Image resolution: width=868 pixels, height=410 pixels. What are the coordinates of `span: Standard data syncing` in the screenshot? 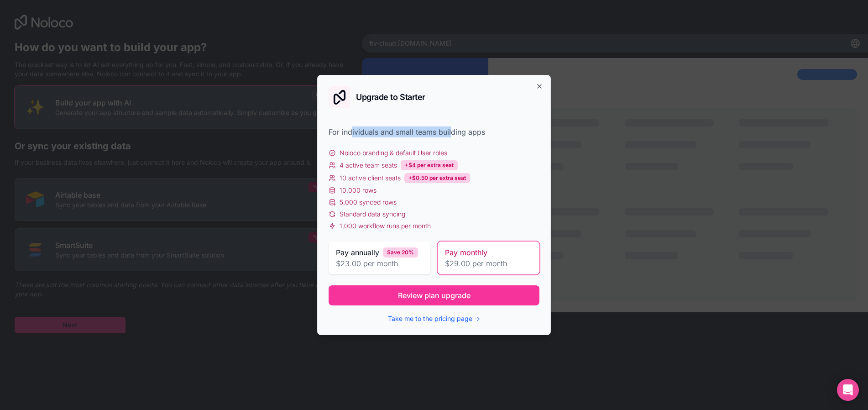 It's located at (373, 214).